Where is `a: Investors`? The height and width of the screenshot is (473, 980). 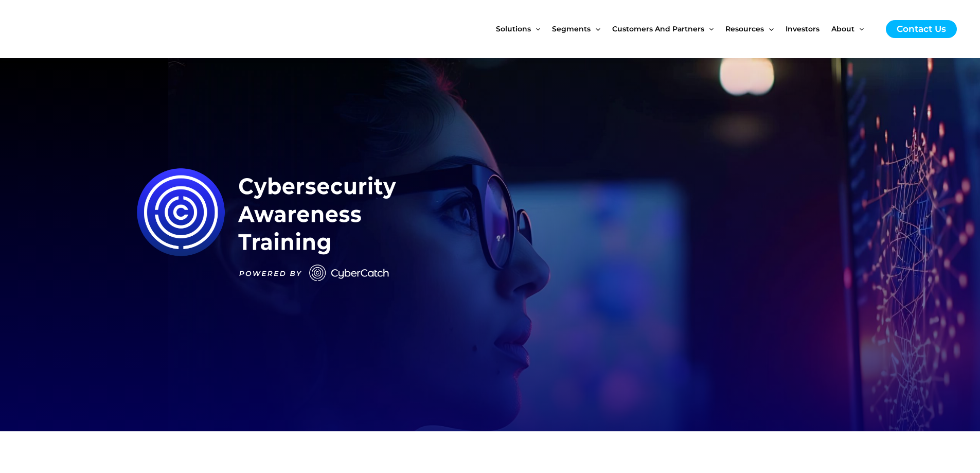 a: Investors is located at coordinates (808, 29).